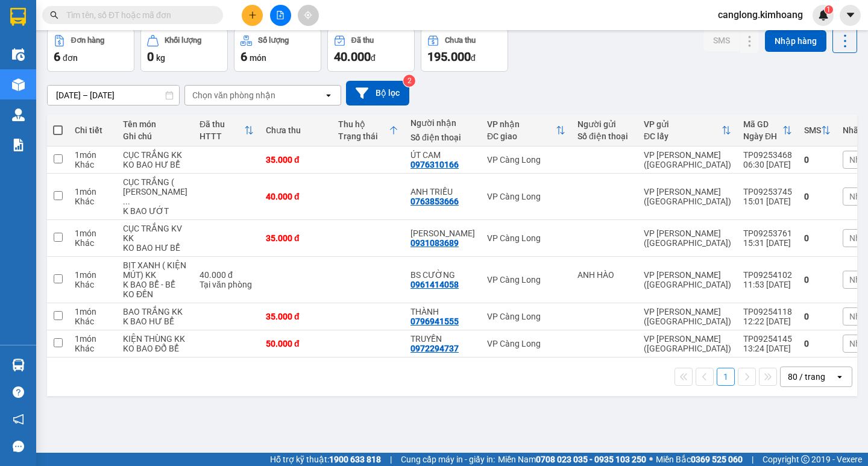 Image resolution: width=868 pixels, height=466 pixels. Describe the element at coordinates (760, 14) in the screenshot. I see `span: canglong.kimhoang` at that location.